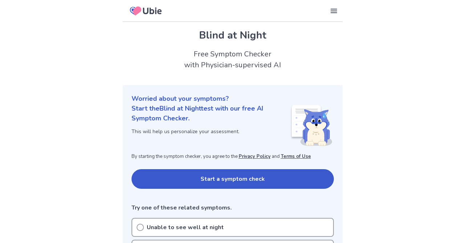 The width and height of the screenshot is (465, 243). What do you see at coordinates (232, 207) in the screenshot?
I see `p: Try one of these related symptoms.` at bounding box center [232, 207].